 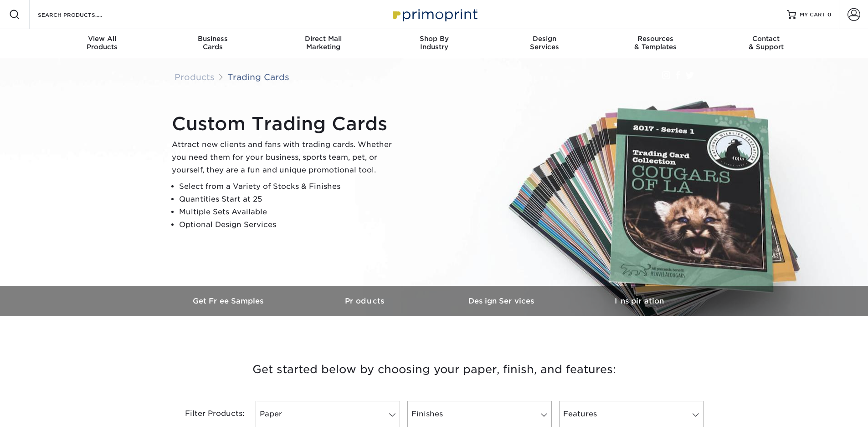 What do you see at coordinates (213, 39) in the screenshot?
I see `span: Business` at bounding box center [213, 39].